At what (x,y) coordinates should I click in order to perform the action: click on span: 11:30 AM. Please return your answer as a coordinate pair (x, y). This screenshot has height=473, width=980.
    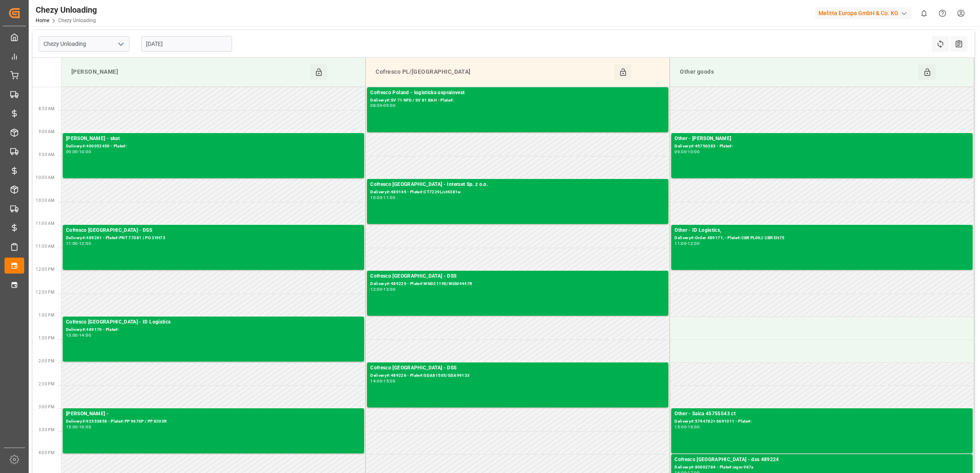
    Looking at the image, I should click on (45, 246).